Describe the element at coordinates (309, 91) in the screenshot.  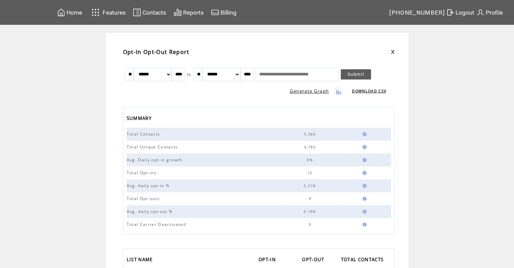
I see `a: Generate Graph` at that location.